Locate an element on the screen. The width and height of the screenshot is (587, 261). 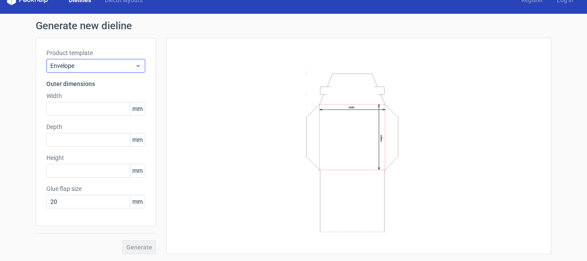
text: Width is located at coordinates (352, 107).